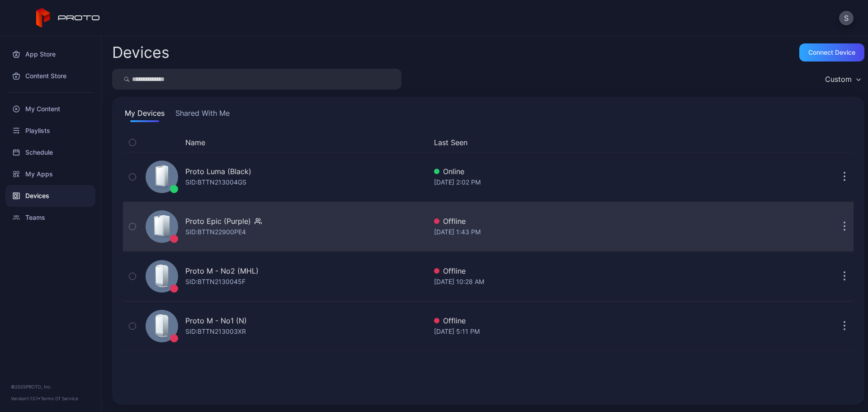 The image size is (868, 412). I want to click on div: © 2025 PROTO, Inc., so click(50, 387).